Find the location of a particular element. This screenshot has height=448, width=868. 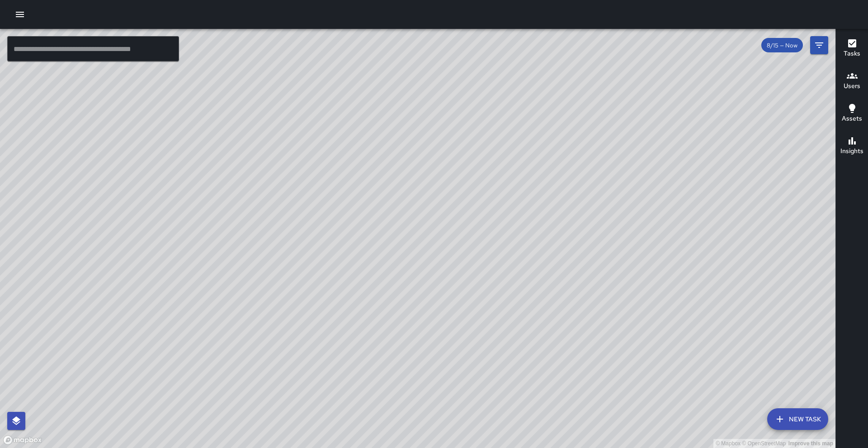

span: 8/15 — Now is located at coordinates (781, 45).